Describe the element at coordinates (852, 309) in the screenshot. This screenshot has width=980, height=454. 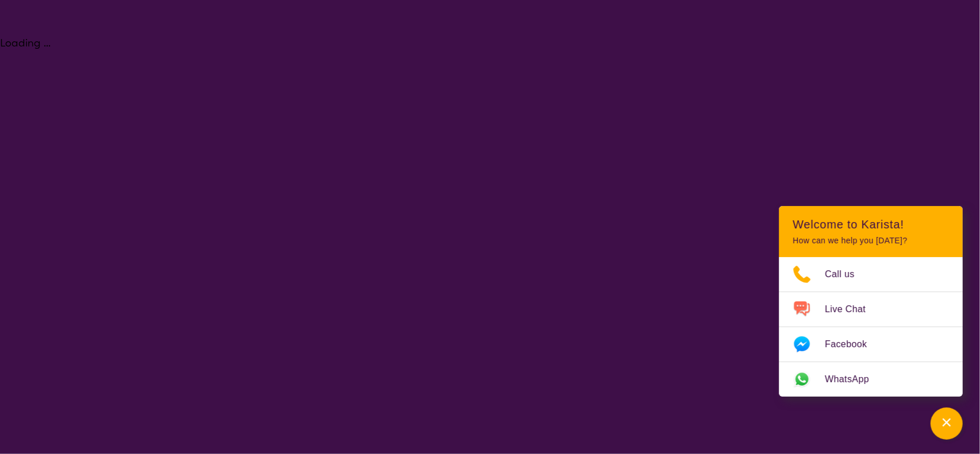
I see `span: Live Chat` at that location.